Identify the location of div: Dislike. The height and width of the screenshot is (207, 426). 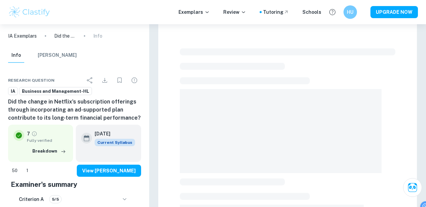
(27, 171).